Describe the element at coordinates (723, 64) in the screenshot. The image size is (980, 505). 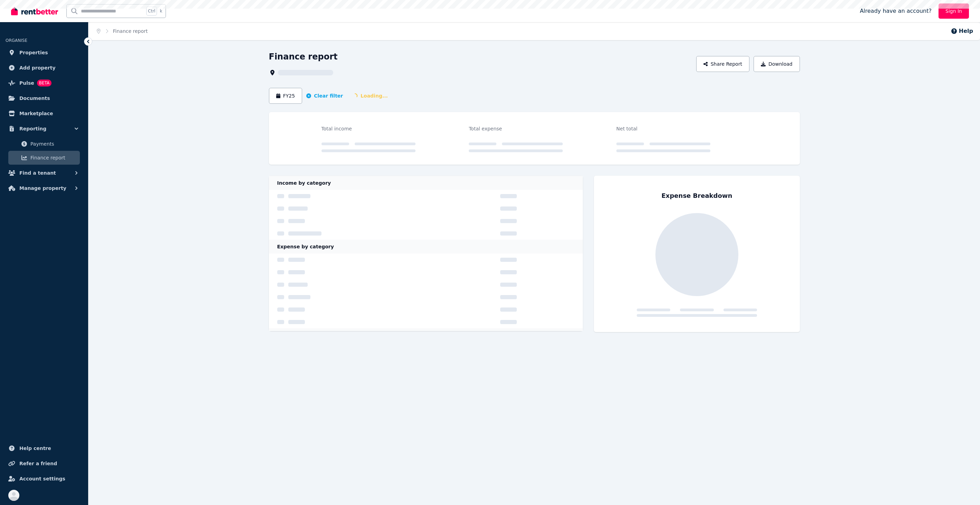
I see `button: Share Report` at that location.